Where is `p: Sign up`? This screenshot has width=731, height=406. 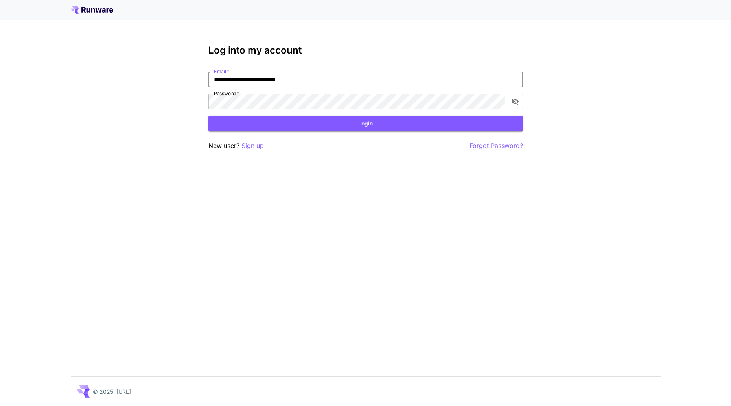
p: Sign up is located at coordinates (253, 146).